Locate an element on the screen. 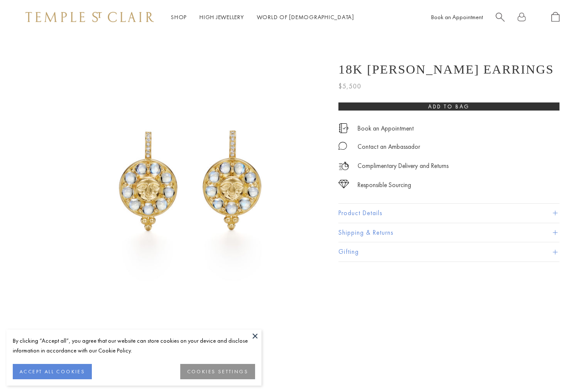 Image resolution: width=585 pixels, height=392 pixels. div: Responsible Sourcing is located at coordinates (384, 185).